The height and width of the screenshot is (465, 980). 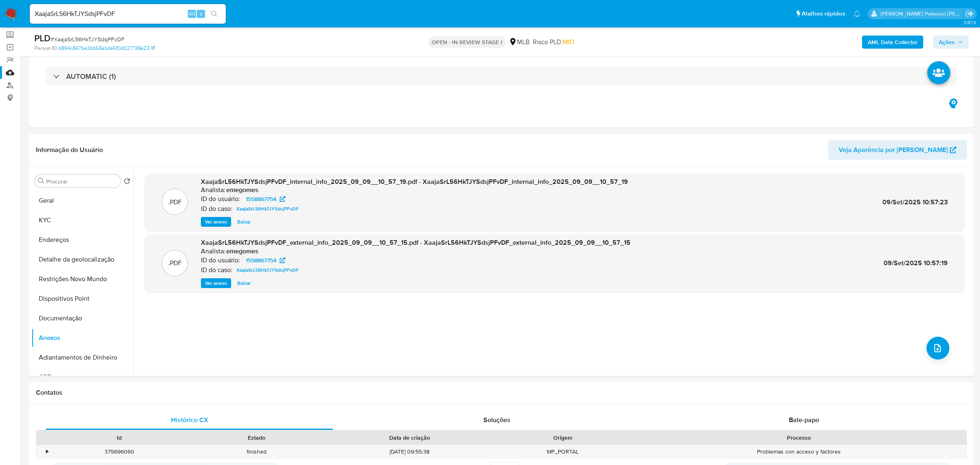 What do you see at coordinates (41, 181) in the screenshot?
I see `button: Procurar` at bounding box center [41, 181].